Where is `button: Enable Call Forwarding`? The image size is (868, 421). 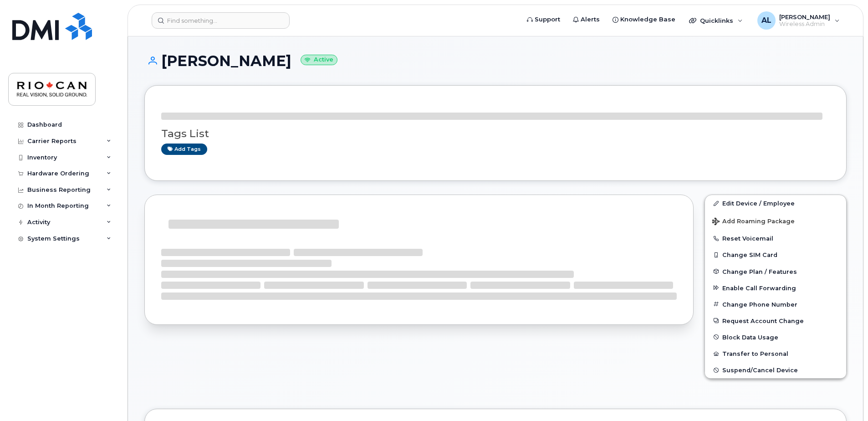
button: Enable Call Forwarding is located at coordinates (776, 288).